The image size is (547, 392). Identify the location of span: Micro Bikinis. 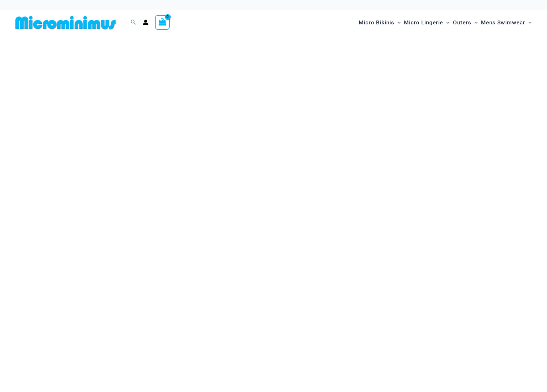
(376, 22).